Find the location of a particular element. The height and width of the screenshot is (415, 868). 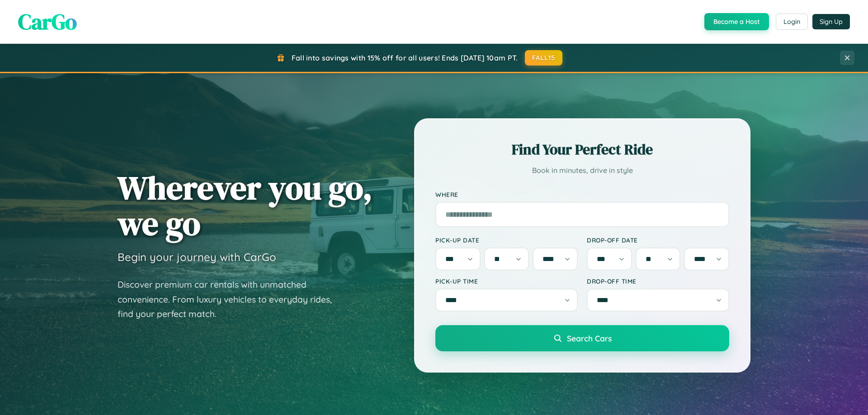

label: Drop-off Time is located at coordinates (657, 281).